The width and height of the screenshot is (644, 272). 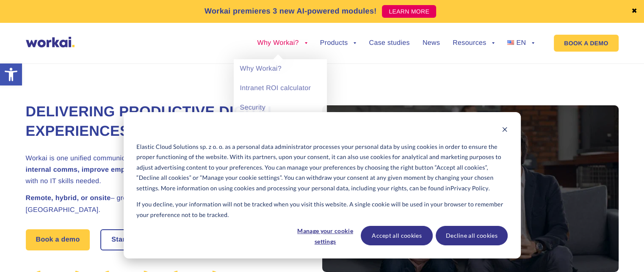 What do you see at coordinates (409, 11) in the screenshot?
I see `a: LEARN MORE` at bounding box center [409, 11].